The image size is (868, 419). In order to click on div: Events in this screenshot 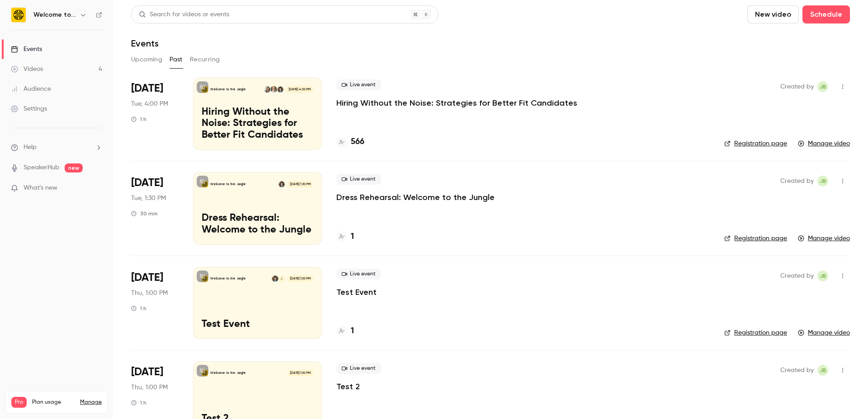, I will do `click(26, 49)`.